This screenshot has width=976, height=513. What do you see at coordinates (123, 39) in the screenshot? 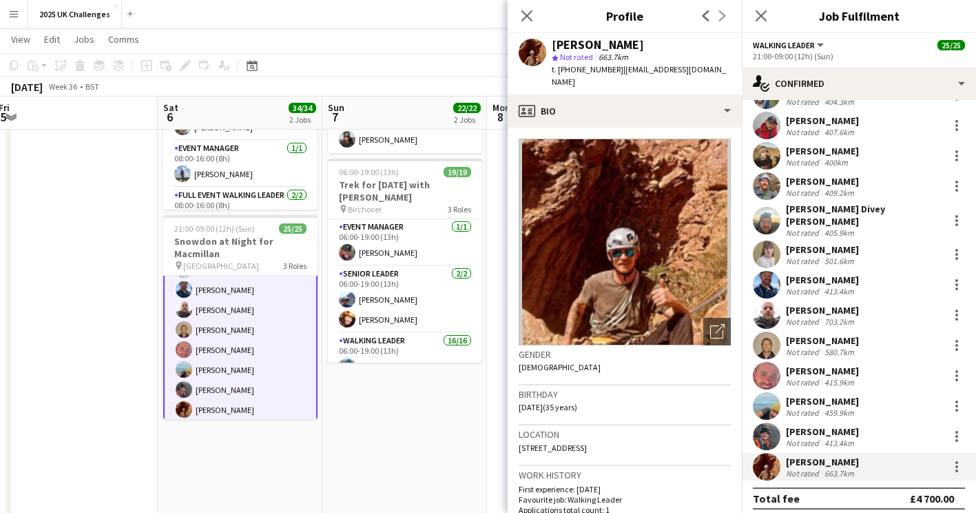
I see `a: Comms` at bounding box center [123, 39].